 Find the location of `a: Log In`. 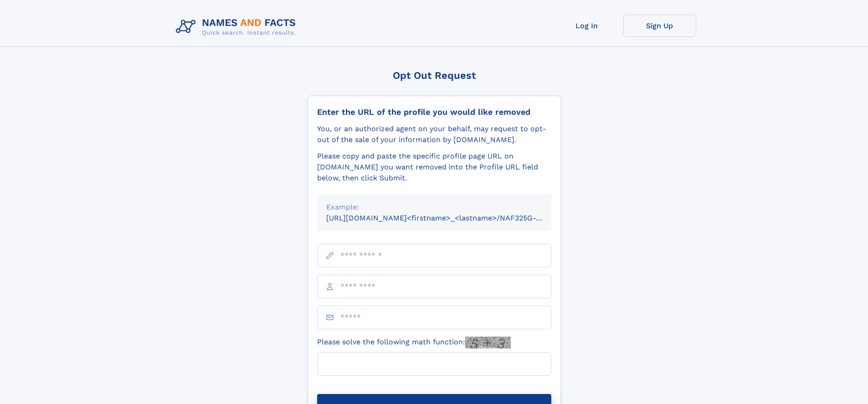

a: Log In is located at coordinates (587, 26).